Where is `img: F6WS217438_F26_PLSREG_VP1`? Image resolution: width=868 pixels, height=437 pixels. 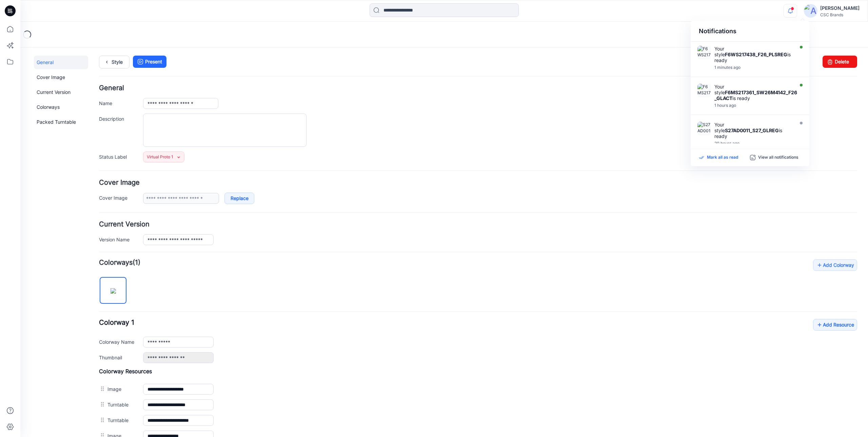
img: F6WS217438_F26_PLSREG_VP1 is located at coordinates (704, 52).